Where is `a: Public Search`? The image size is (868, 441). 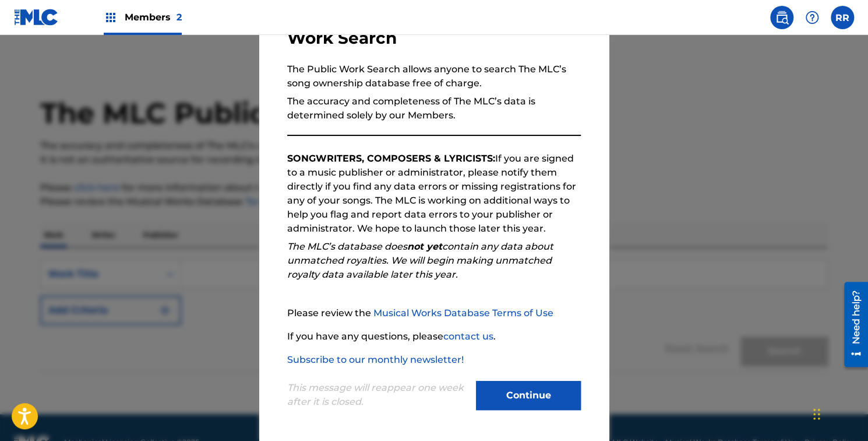 a: Public Search is located at coordinates (782, 17).